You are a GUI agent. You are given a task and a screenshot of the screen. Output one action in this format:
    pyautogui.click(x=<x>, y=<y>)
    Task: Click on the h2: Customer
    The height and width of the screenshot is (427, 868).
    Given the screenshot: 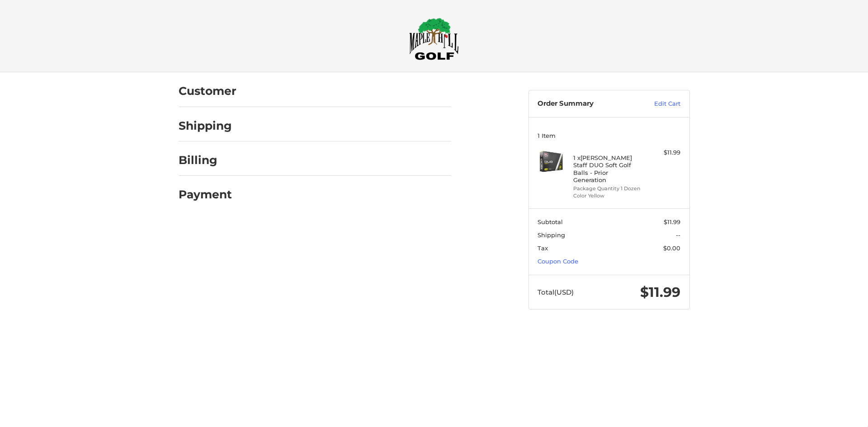 What is the action you would take?
    pyautogui.click(x=208, y=91)
    